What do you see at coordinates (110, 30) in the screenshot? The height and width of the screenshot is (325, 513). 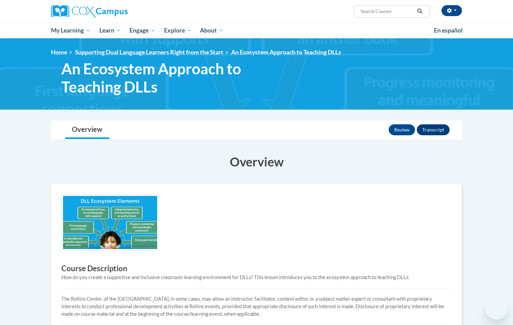 I see `span: Learn` at bounding box center [110, 30].